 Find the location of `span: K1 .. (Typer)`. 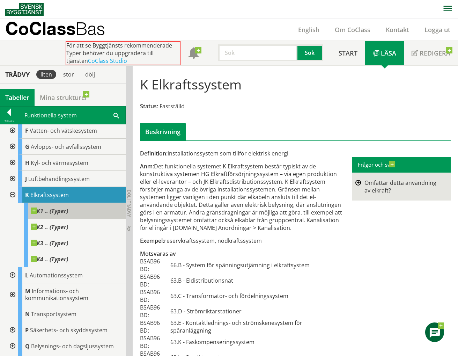

span: K1 .. (Typer) is located at coordinates (49, 211).